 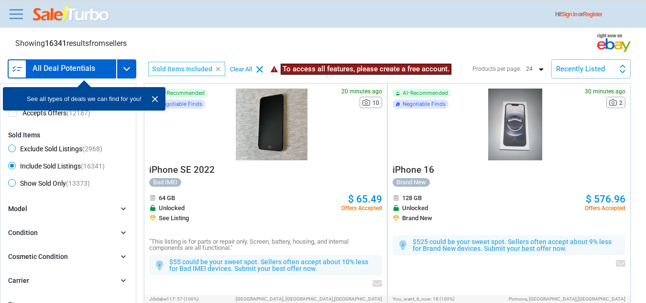 What do you see at coordinates (167, 197) in the screenshot?
I see `span: 64 GB` at bounding box center [167, 197].